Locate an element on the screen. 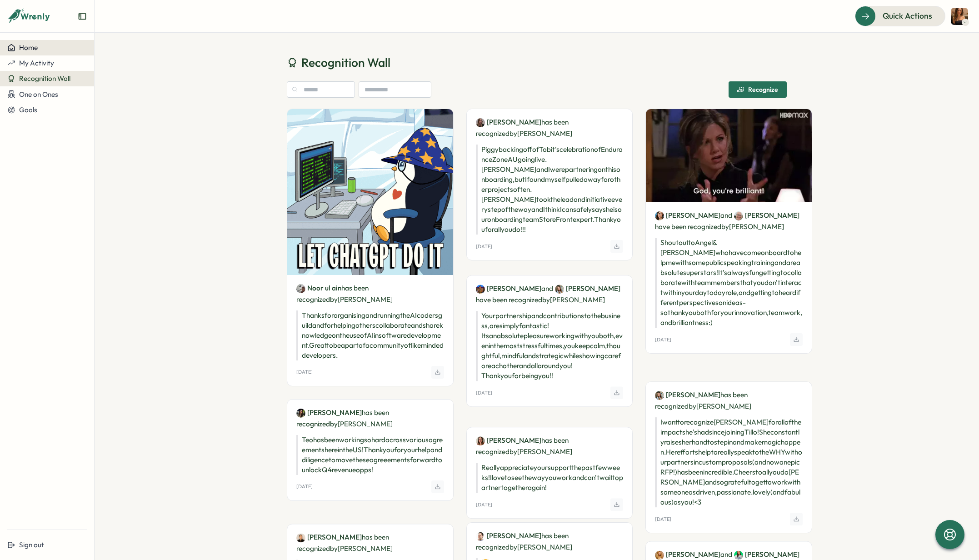  img: Angel Yebra is located at coordinates (660, 216).